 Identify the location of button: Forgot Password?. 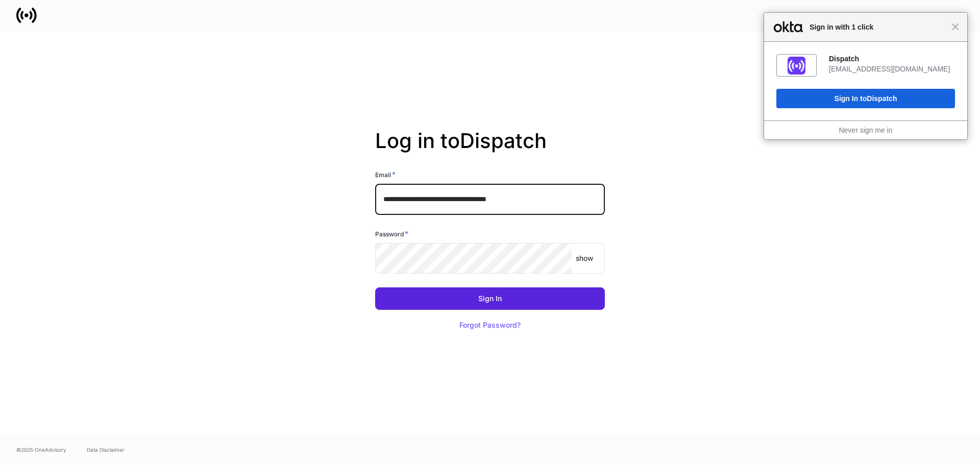
(490, 326).